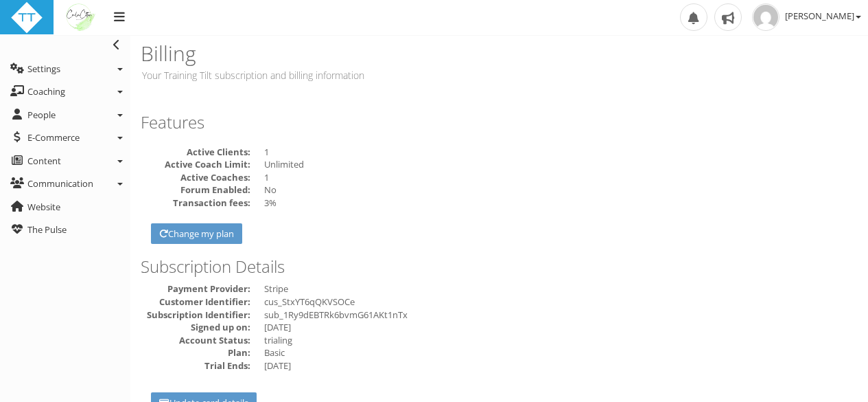 The width and height of the screenshot is (868, 402). What do you see at coordinates (317, 75) in the screenshot?
I see `p: Your Training Tilt subscription and billing information` at bounding box center [317, 75].